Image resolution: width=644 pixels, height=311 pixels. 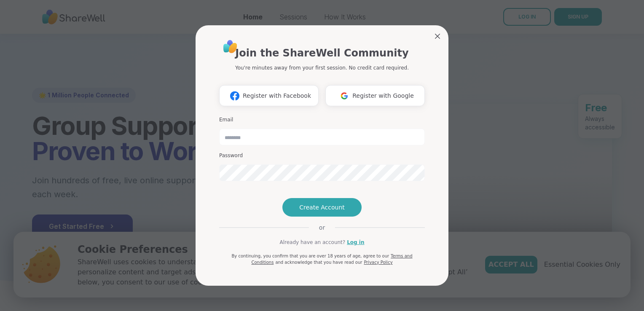 I want to click on span: and acknowledge that you have read our, so click(x=318, y=262).